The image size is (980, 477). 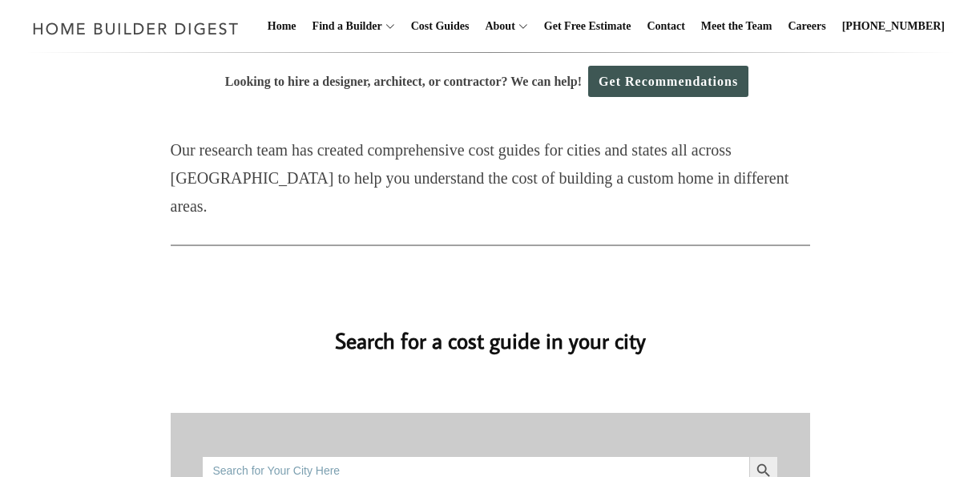 I want to click on a: Find a Builder, so click(x=344, y=27).